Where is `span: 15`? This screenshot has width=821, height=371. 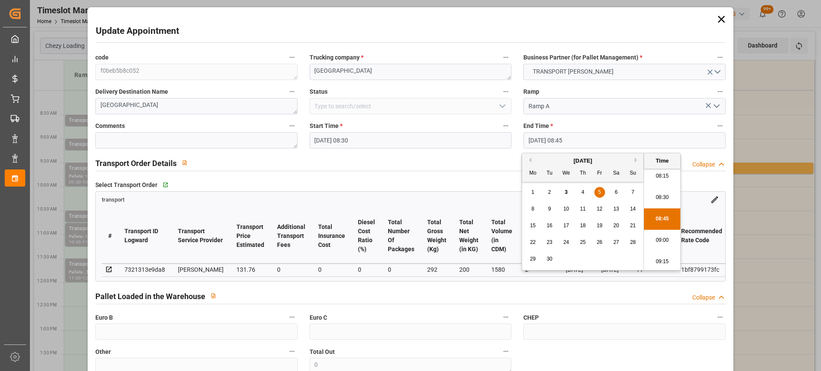 span: 15 is located at coordinates (532, 225).